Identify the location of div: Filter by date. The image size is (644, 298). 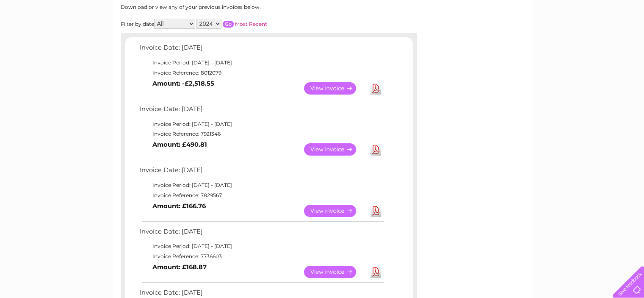
(232, 24).